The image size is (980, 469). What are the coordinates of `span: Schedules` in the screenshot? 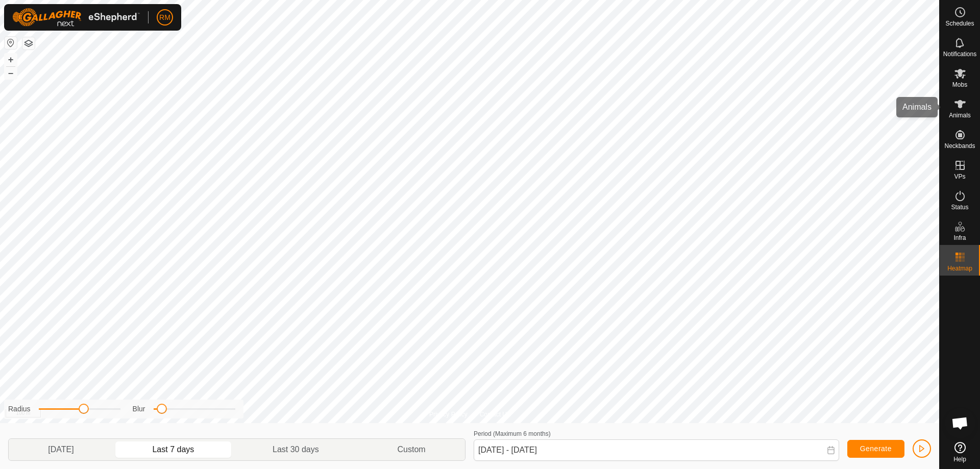 It's located at (959, 24).